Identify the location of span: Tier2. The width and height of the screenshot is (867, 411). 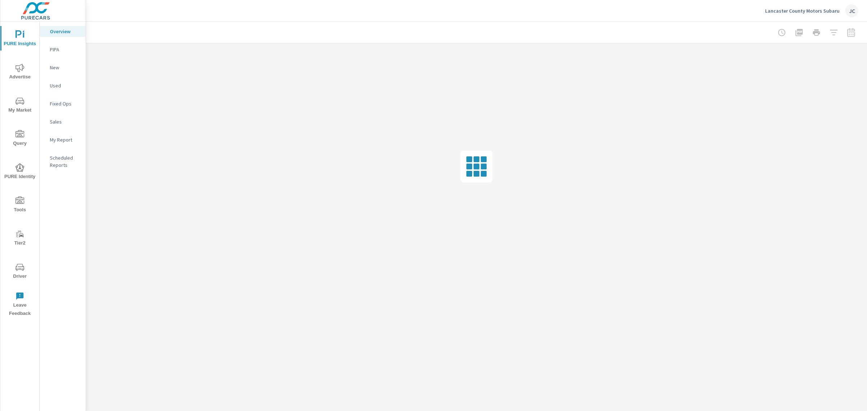
(20, 239).